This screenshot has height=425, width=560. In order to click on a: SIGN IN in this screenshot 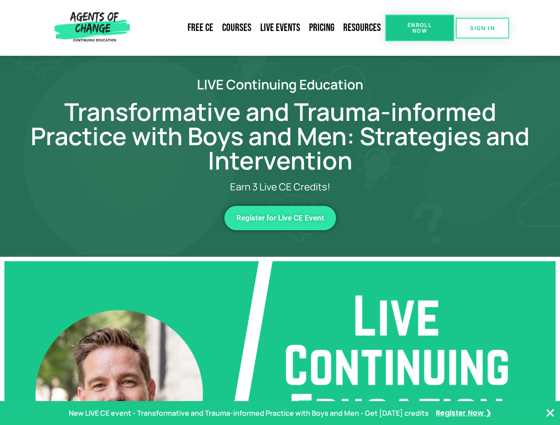, I will do `click(482, 28)`.